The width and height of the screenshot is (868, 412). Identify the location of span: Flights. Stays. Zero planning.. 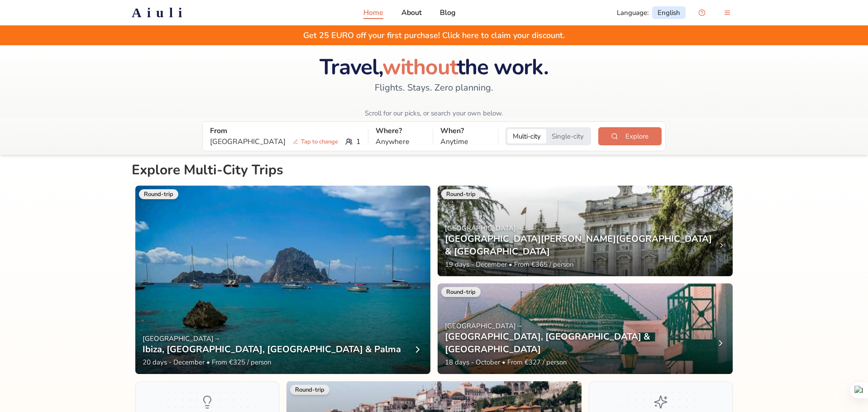
(434, 88).